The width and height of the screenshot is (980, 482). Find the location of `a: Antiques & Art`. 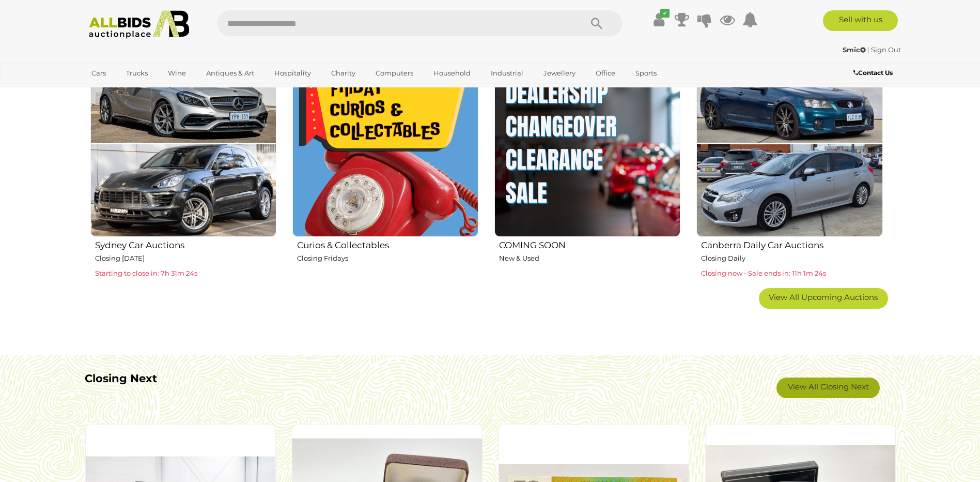

a: Antiques & Art is located at coordinates (230, 73).